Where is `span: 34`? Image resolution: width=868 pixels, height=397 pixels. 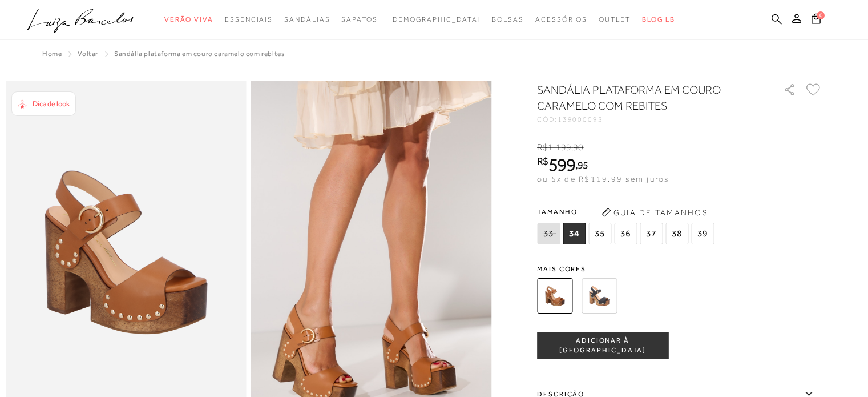 span: 34 is located at coordinates (574, 233).